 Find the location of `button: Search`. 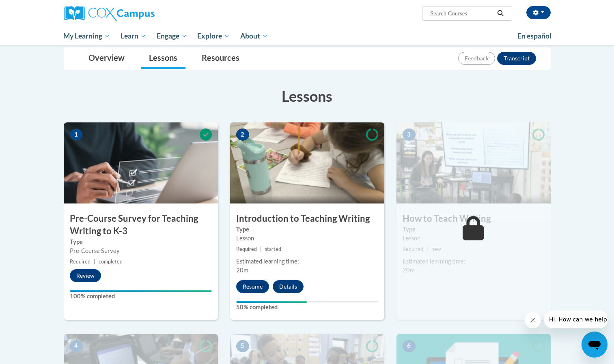

button: Search is located at coordinates (500, 13).